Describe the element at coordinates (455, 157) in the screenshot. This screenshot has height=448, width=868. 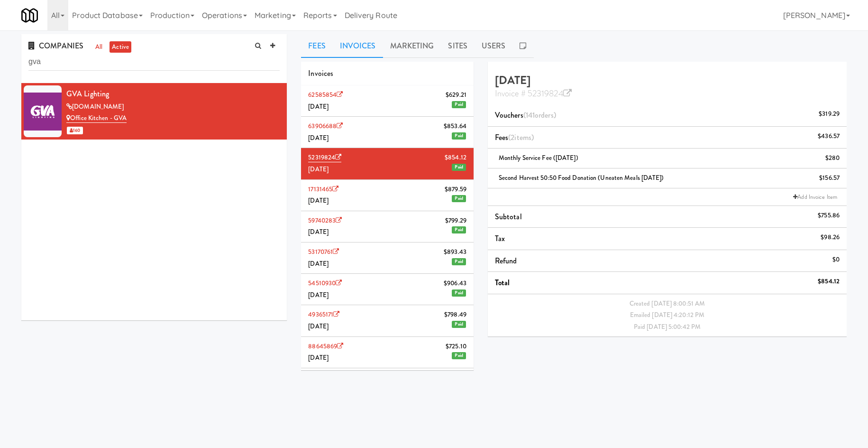
I see `span: $854.12` at that location.